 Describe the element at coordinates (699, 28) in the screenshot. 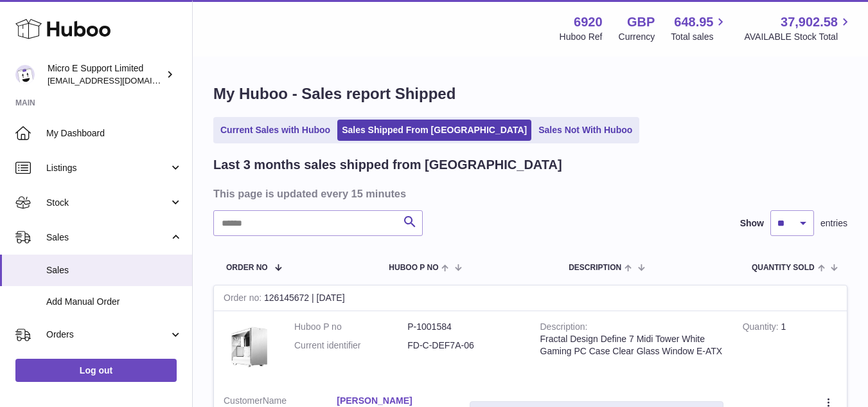

I see `a: 648.95 Total sales` at that location.